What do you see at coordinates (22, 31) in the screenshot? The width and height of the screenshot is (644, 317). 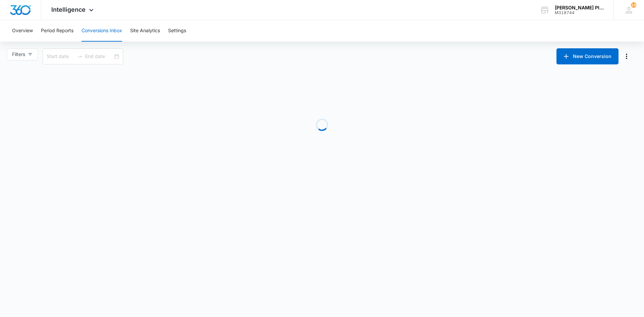 I see `button: Overview` at bounding box center [22, 31].